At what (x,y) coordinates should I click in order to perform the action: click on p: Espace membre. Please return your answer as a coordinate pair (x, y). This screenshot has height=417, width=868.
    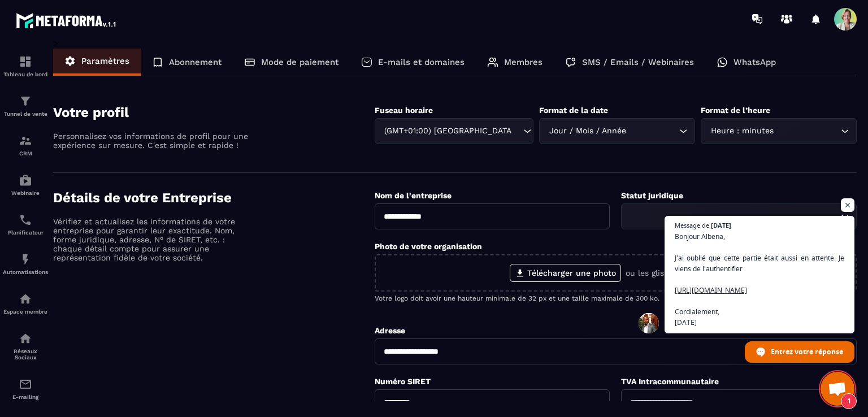
    Looking at the image, I should click on (25, 311).